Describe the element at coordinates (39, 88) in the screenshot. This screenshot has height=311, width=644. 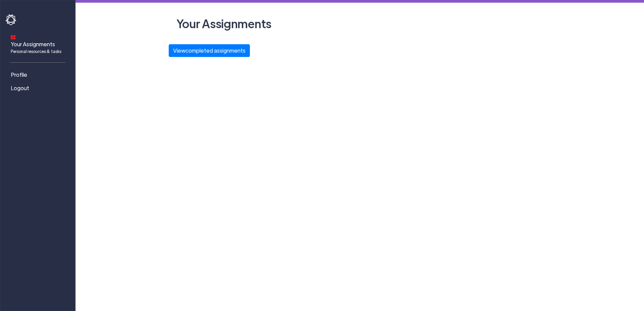
I see `a: Logout` at that location.